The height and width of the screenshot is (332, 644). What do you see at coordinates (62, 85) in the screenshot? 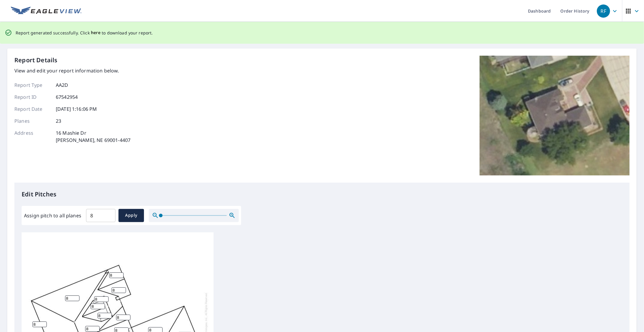
I see `p: AA2D` at bounding box center [62, 85].